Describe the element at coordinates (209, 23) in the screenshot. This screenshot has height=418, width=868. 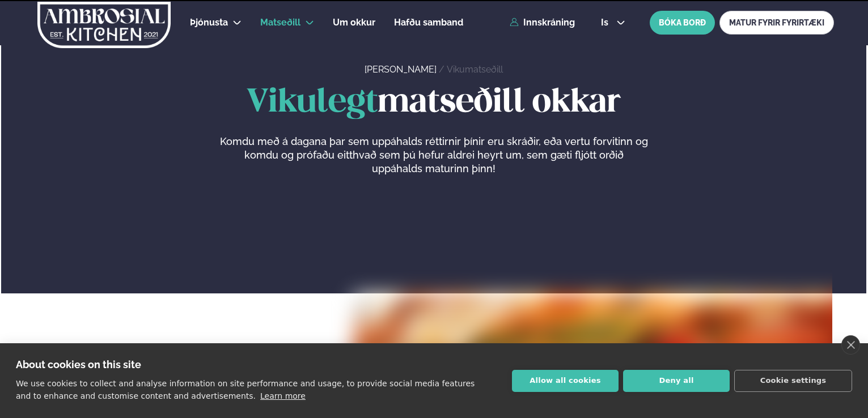
I see `a: Þjónusta` at that location.